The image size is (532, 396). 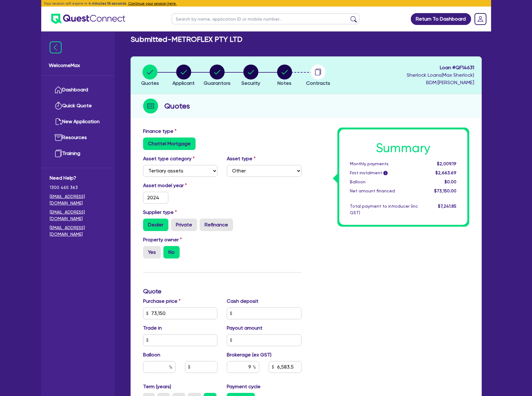 What do you see at coordinates (88, 19) in the screenshot?
I see `img: quest-connect-logo-blue` at bounding box center [88, 19].